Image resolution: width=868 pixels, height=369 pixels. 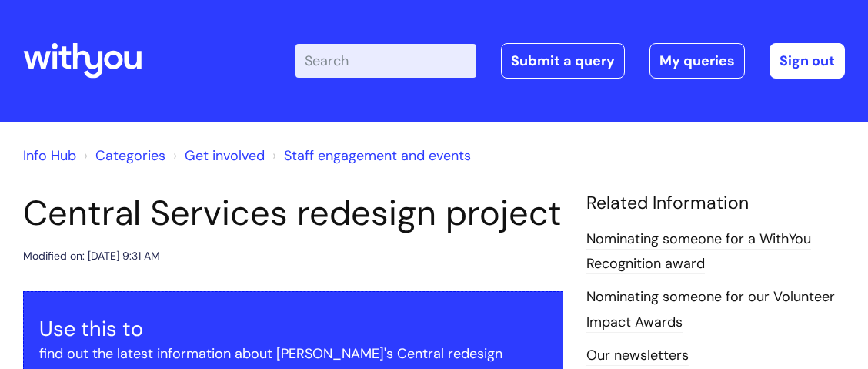 What do you see at coordinates (710, 309) in the screenshot?
I see `a: Nominating someone for our Volunteer Impact Awards` at bounding box center [710, 309].